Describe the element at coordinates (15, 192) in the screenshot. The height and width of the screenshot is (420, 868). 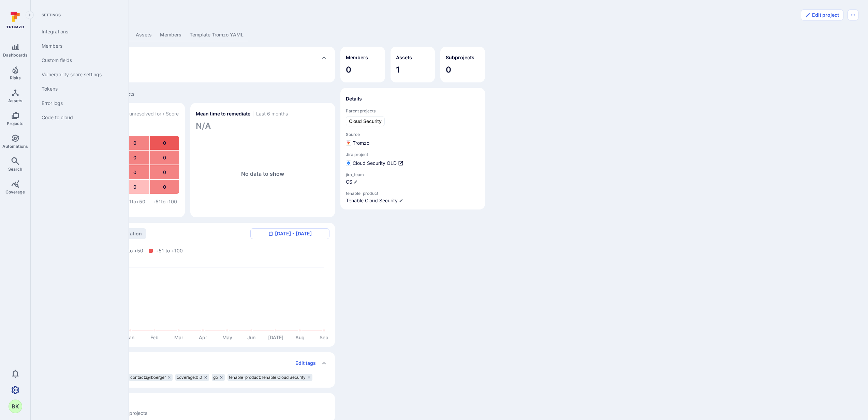
I see `span: Coverage` at that location.